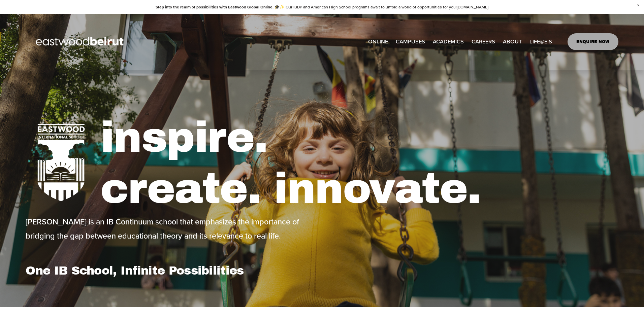  I want to click on h1: One IB School, Infinite Possibilities, so click(172, 270).